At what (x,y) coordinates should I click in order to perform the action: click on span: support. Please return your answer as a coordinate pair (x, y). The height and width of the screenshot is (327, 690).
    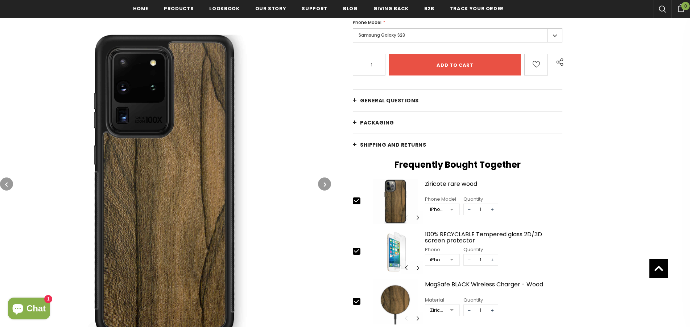
    Looking at the image, I should click on (314, 8).